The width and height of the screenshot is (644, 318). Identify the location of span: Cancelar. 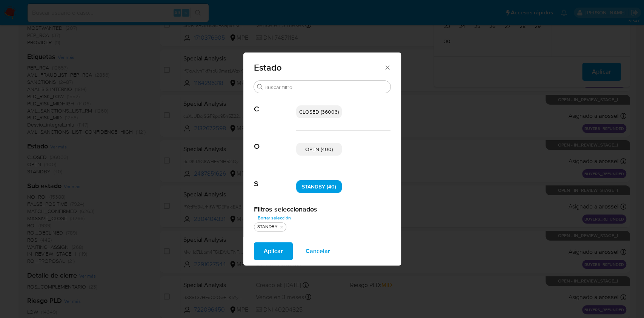
(318, 251).